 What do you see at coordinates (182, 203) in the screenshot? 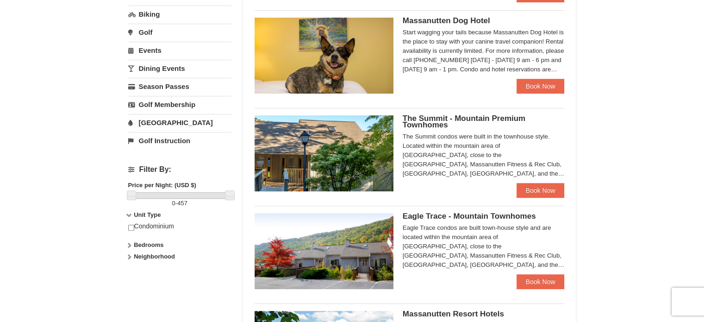
I see `span: 457` at bounding box center [182, 203].